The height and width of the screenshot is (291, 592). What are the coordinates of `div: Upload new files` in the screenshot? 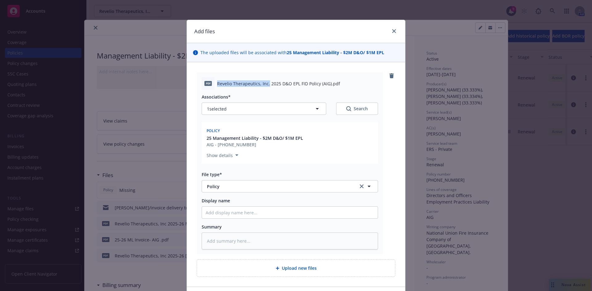 It's located at (296, 268).